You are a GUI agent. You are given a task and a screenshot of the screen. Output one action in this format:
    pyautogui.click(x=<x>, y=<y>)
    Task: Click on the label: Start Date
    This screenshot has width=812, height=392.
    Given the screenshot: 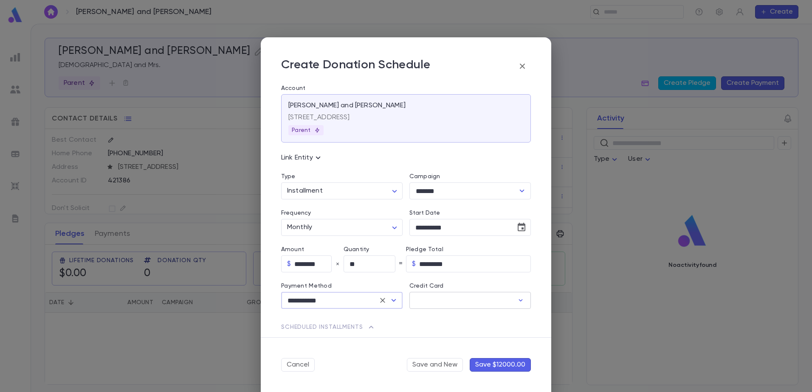 What is the action you would take?
    pyautogui.click(x=470, y=213)
    